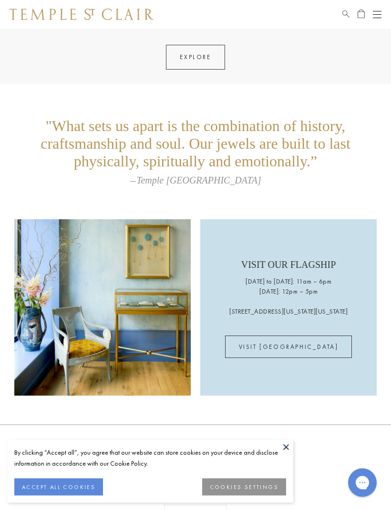  What do you see at coordinates (377, 14) in the screenshot?
I see `button: Open navigation` at bounding box center [377, 14].